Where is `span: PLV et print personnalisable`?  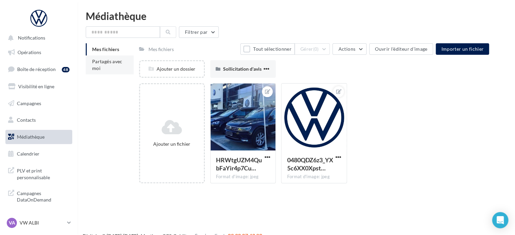
span: PLV et print personnalisable is located at coordinates (43, 173).